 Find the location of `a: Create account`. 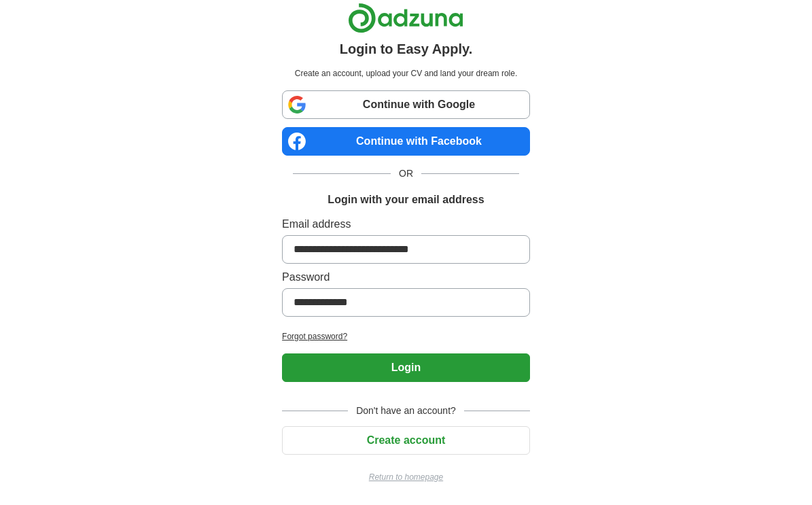

a: Create account is located at coordinates (406, 441).